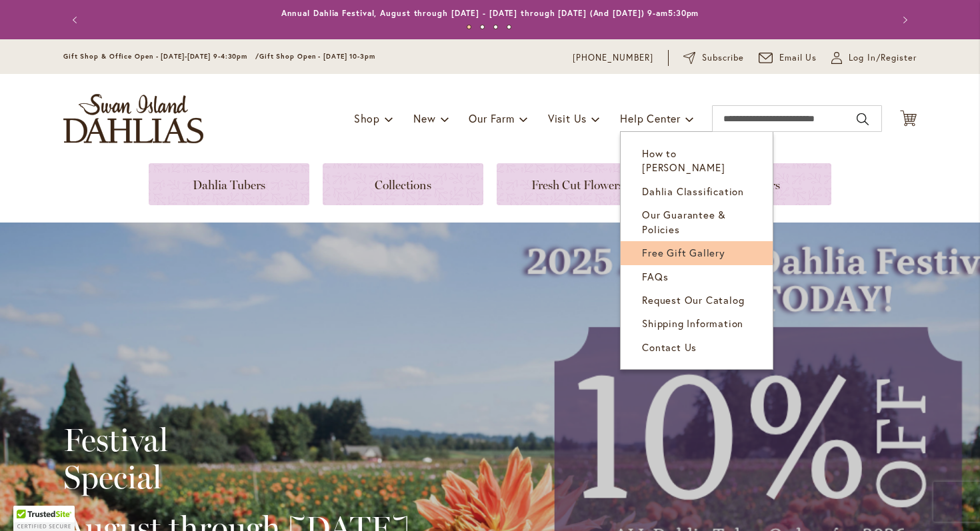 Image resolution: width=980 pixels, height=531 pixels. What do you see at coordinates (788, 58) in the screenshot?
I see `a: Email Us` at bounding box center [788, 58].